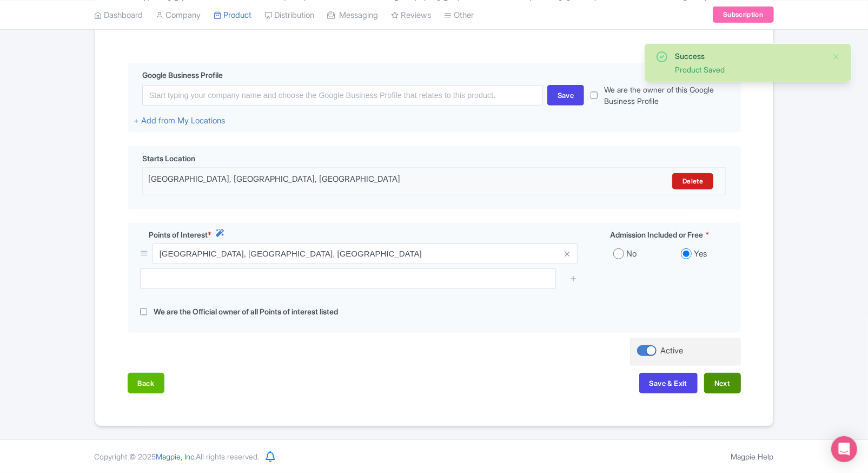  What do you see at coordinates (657, 234) in the screenshot?
I see `span: Admission Included or Free` at bounding box center [657, 234].